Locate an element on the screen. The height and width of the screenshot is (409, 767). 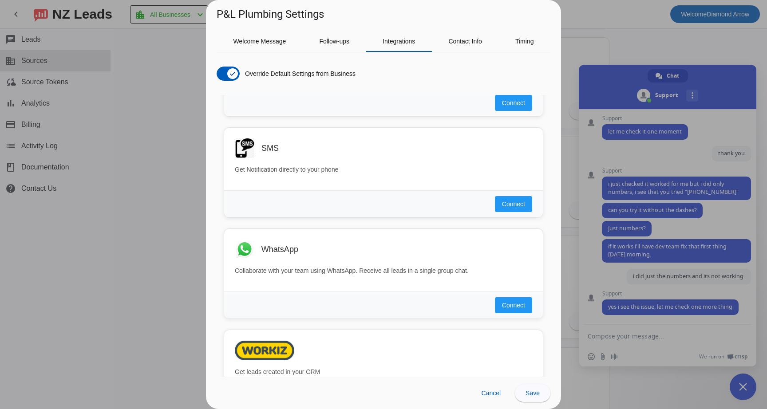
h3: SMS is located at coordinates (270, 148).